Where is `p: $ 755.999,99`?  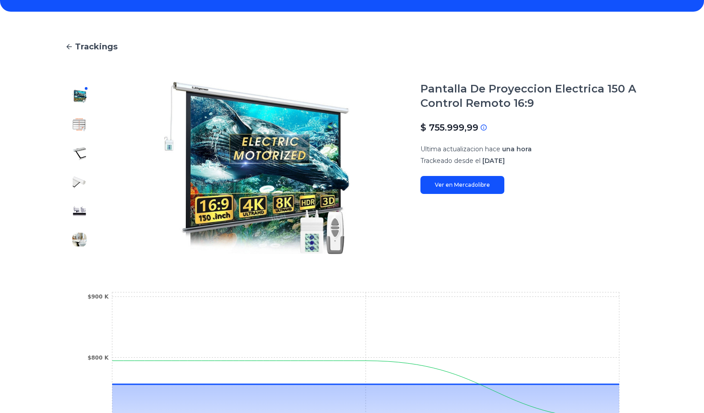 p: $ 755.999,99 is located at coordinates (449, 127).